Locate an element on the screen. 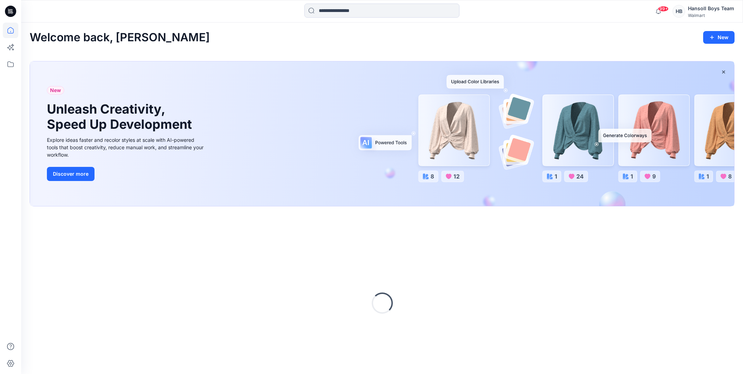  div: Hansoll Boys Team is located at coordinates (711, 8).